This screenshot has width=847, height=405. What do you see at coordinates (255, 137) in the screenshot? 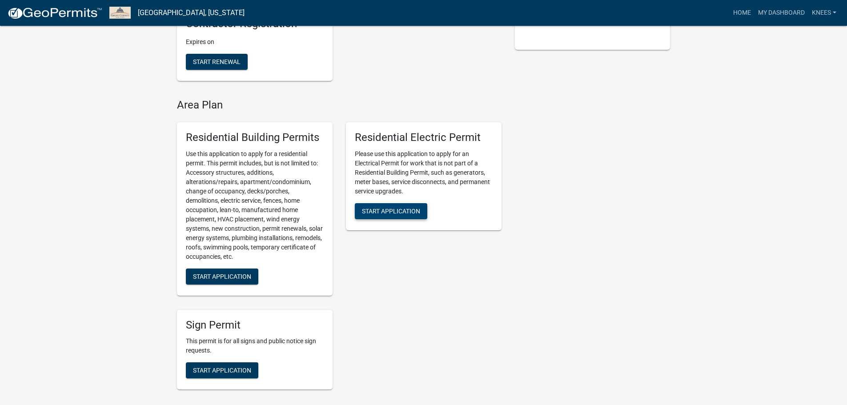
I see `h5: Residential Building Permits` at bounding box center [255, 137].